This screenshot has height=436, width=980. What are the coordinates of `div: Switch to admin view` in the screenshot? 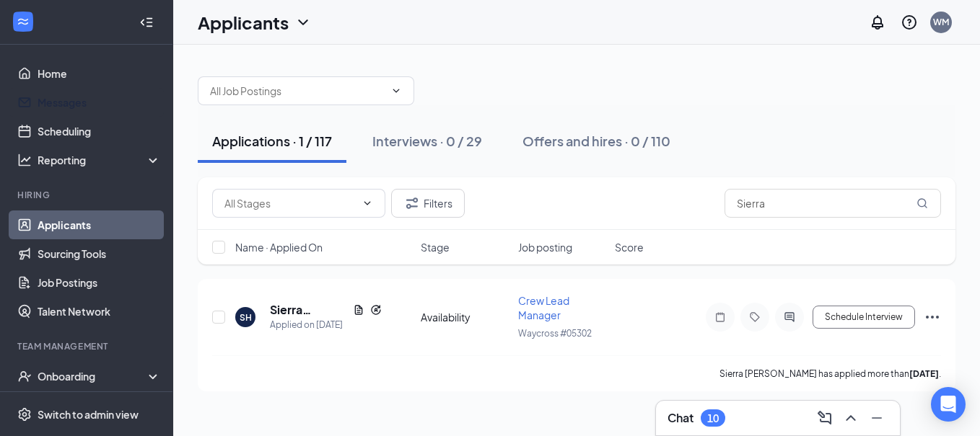 It's located at (88, 415).